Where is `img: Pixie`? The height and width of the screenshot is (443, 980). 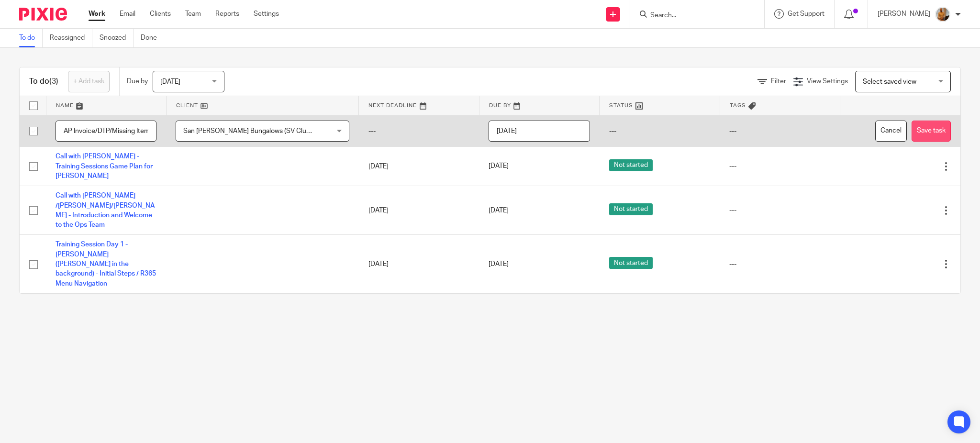 img: Pixie is located at coordinates (43, 14).